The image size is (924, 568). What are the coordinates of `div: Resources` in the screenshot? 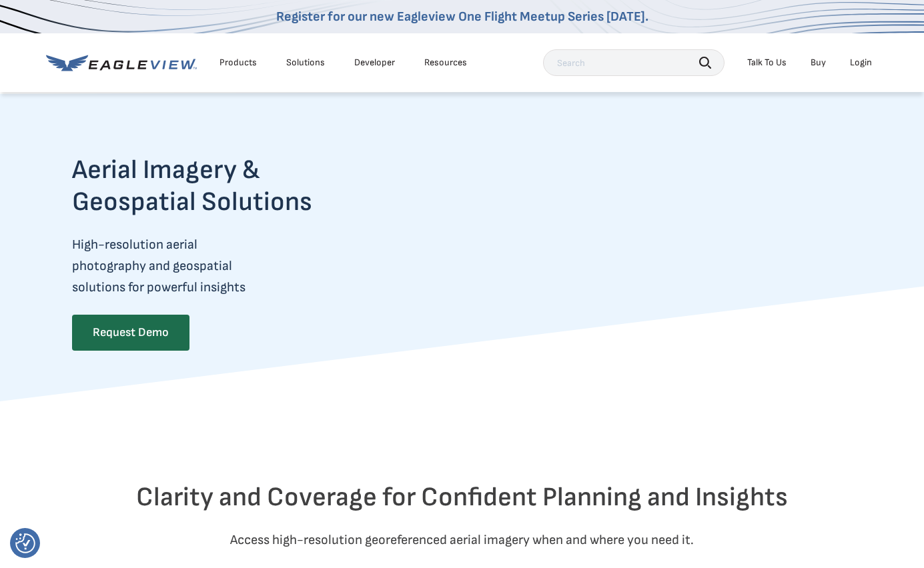 It's located at (446, 63).